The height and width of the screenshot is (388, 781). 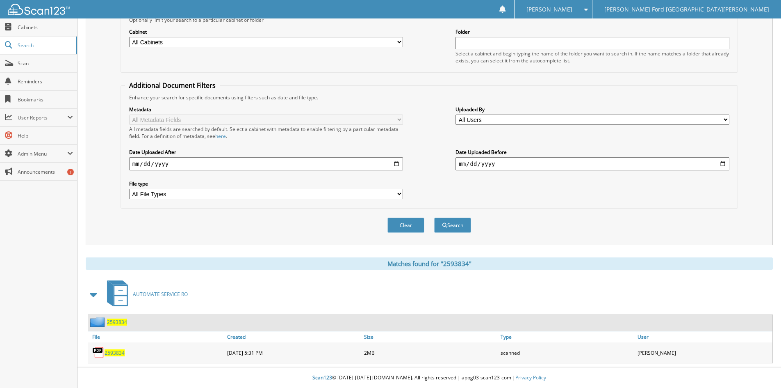 I want to click on label: Uploaded By, so click(x=593, y=109).